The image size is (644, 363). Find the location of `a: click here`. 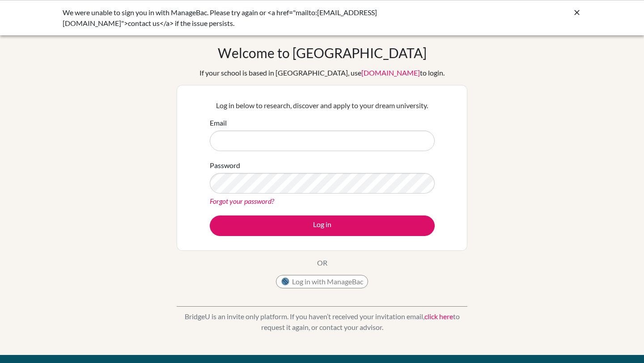

a: click here is located at coordinates (439, 316).